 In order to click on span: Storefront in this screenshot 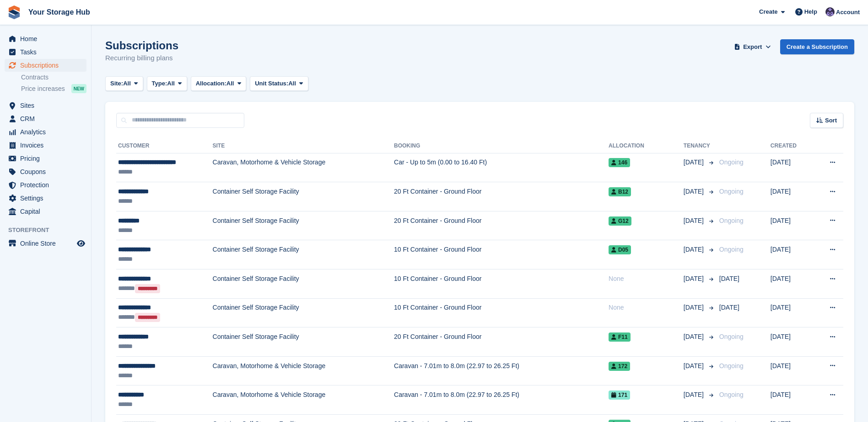, I will do `click(50, 231)`.